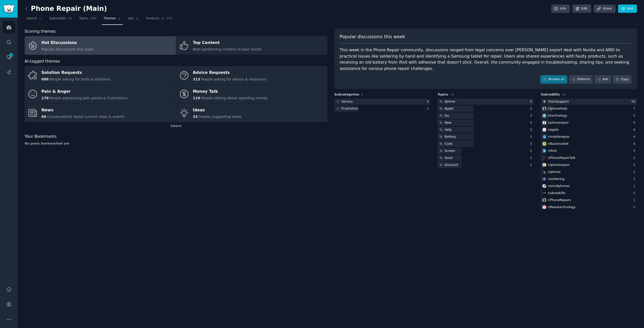 The image size is (644, 328). What do you see at coordinates (85, 92) in the screenshot?
I see `div: Pain & Anger` at bounding box center [85, 92].